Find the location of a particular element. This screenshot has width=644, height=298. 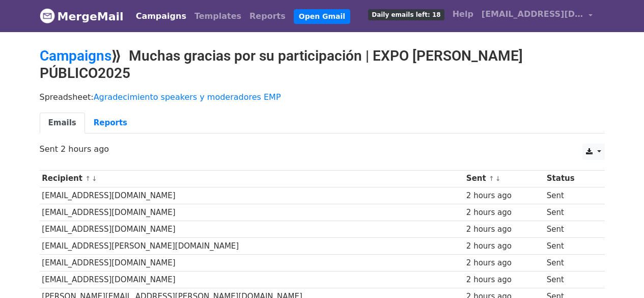

p: Sent 2 hours ago is located at coordinates (322, 149).